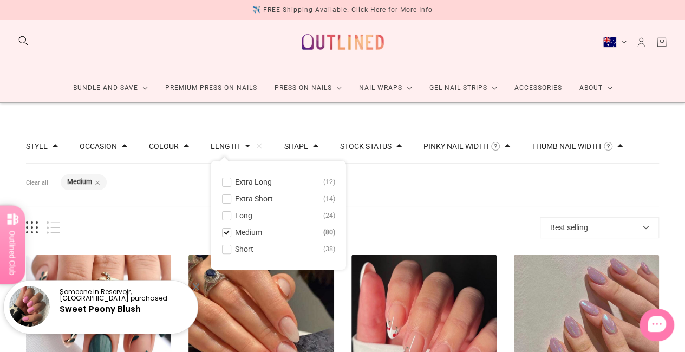  What do you see at coordinates (80, 182) in the screenshot?
I see `button: Medium` at bounding box center [80, 182].